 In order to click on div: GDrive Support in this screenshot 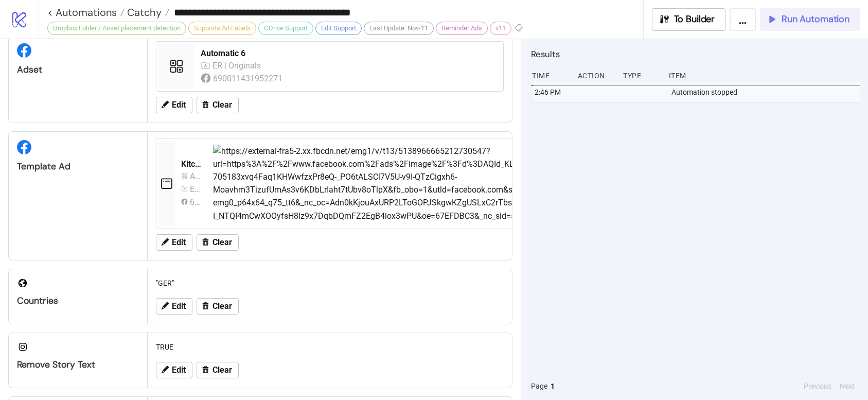, I will do `click(286, 28)`.